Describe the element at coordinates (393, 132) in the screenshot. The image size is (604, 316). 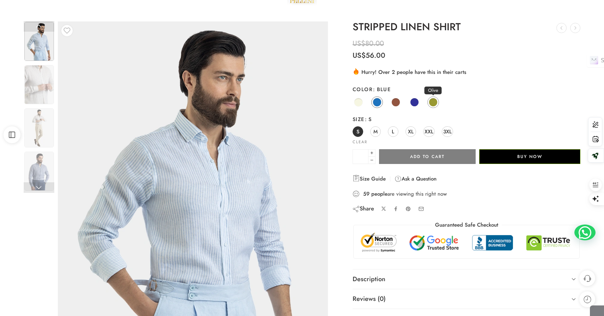
I see `a: L` at that location.